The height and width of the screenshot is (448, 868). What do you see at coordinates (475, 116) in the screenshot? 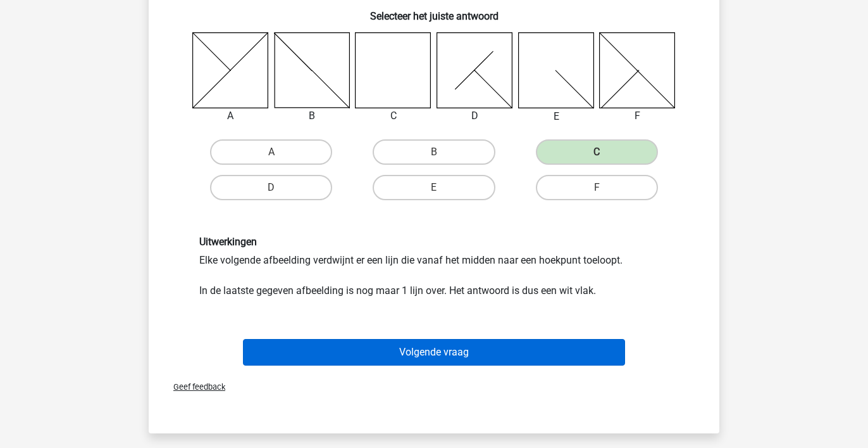
I see `div: D` at bounding box center [475, 116].